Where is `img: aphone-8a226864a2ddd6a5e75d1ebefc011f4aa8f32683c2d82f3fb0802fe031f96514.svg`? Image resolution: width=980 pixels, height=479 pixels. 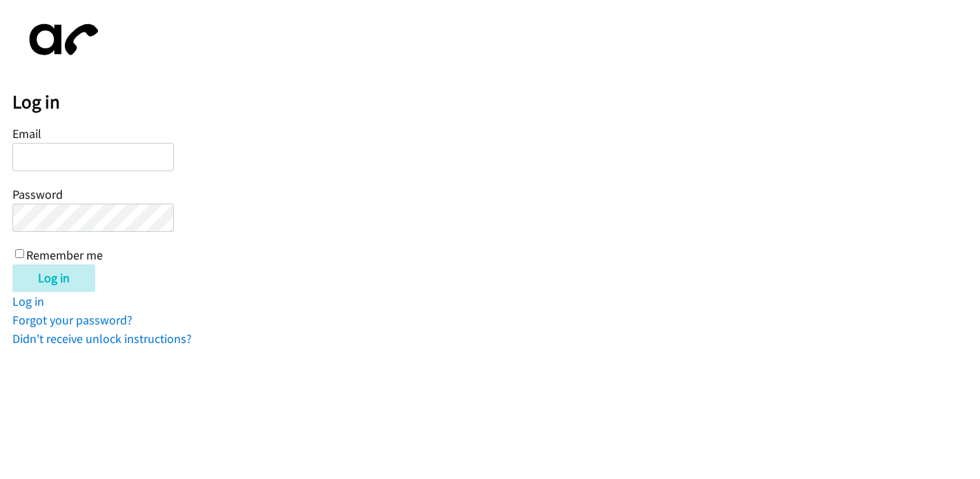
img: aphone-8a226864a2ddd6a5e75d1ebefc011f4aa8f32683c2d82f3fb0802fe031f96514.svg is located at coordinates (60, 39).